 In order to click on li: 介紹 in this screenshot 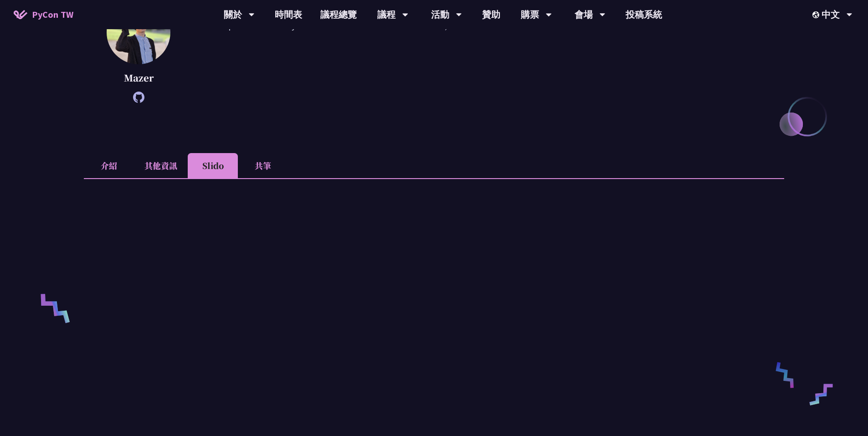, I will do `click(109, 165)`.